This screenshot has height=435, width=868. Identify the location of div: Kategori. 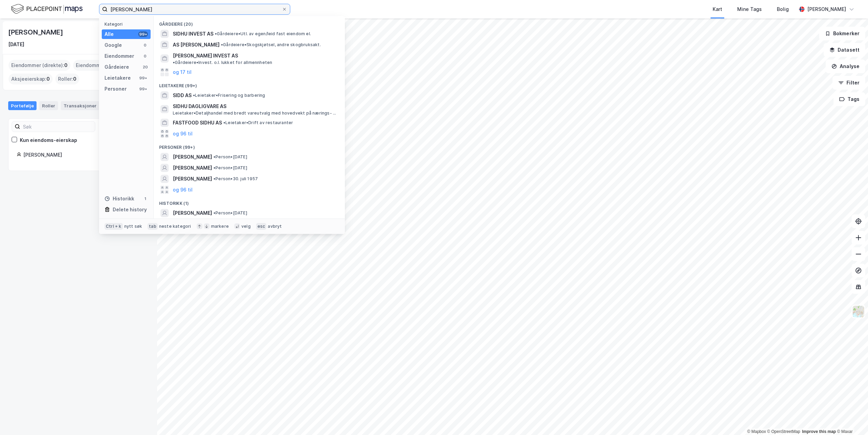
(128, 24).